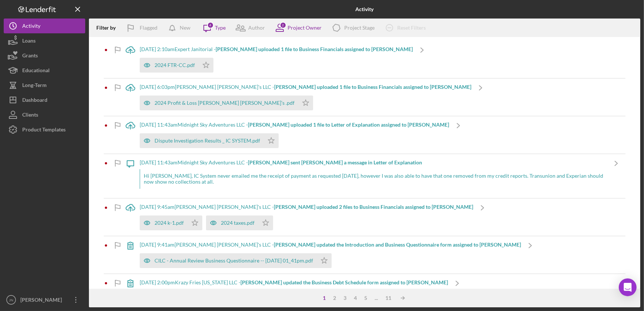  I want to click on button: 2024 taxes.pdf, so click(239, 223).